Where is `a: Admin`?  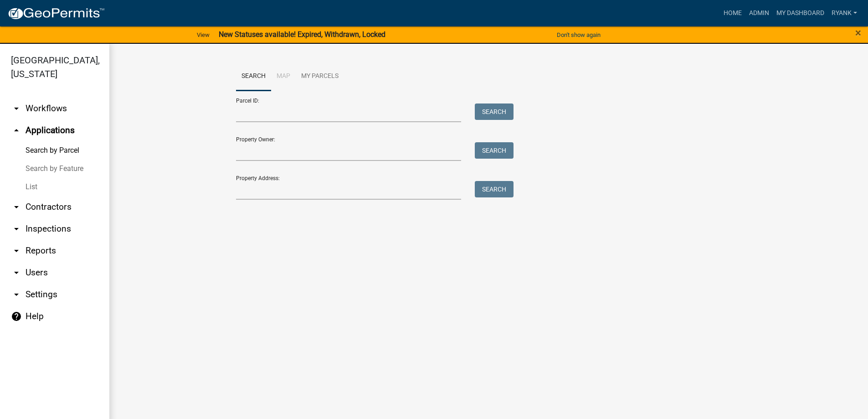
a: Admin is located at coordinates (759, 13).